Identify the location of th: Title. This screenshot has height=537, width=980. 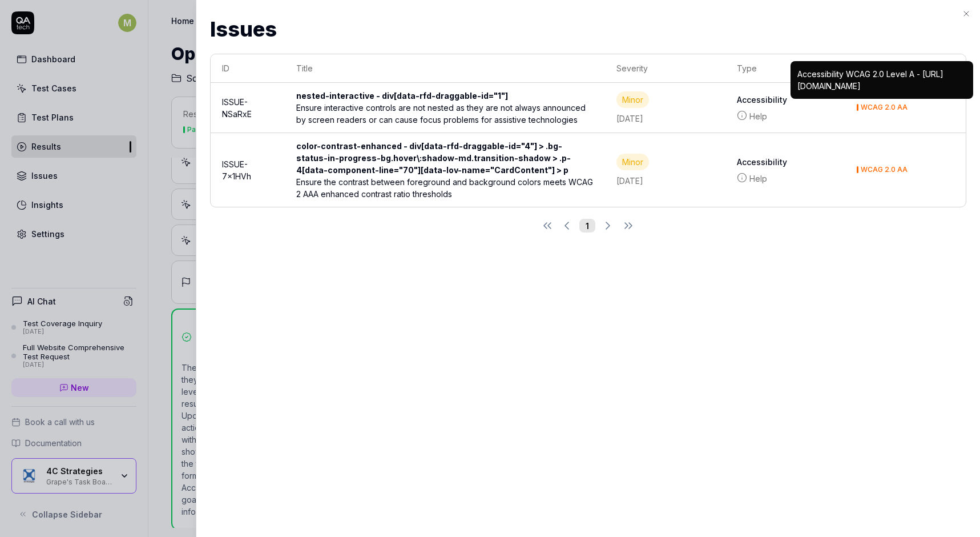
(445, 69).